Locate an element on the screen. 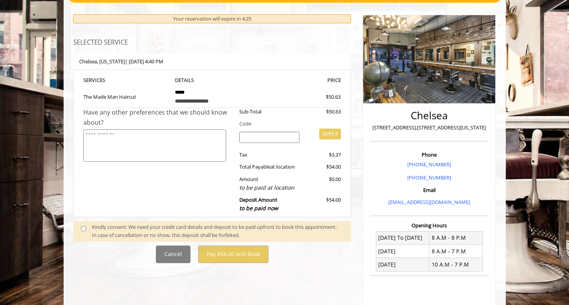 The image size is (569, 305). h2: Chelsea is located at coordinates (429, 115).